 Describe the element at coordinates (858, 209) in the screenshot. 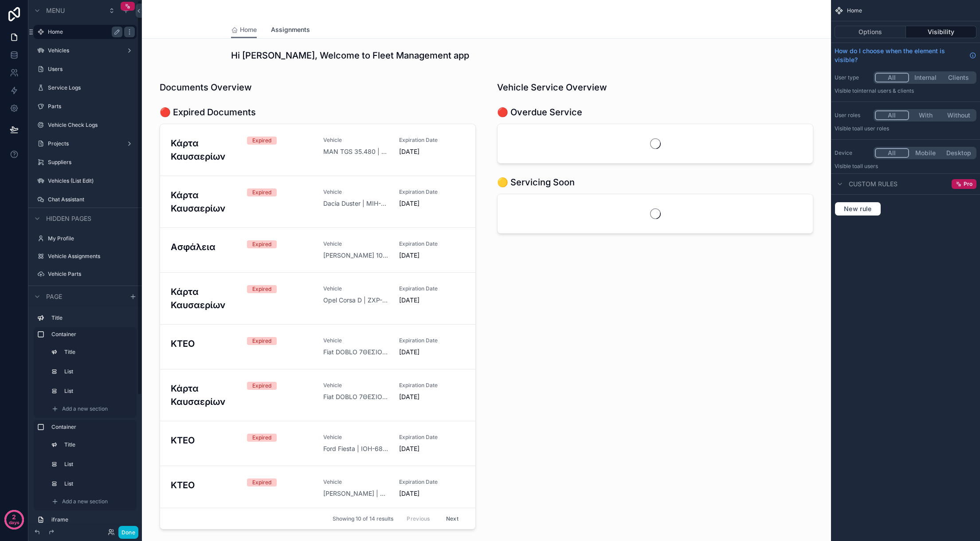

I see `span: New rule` at that location.